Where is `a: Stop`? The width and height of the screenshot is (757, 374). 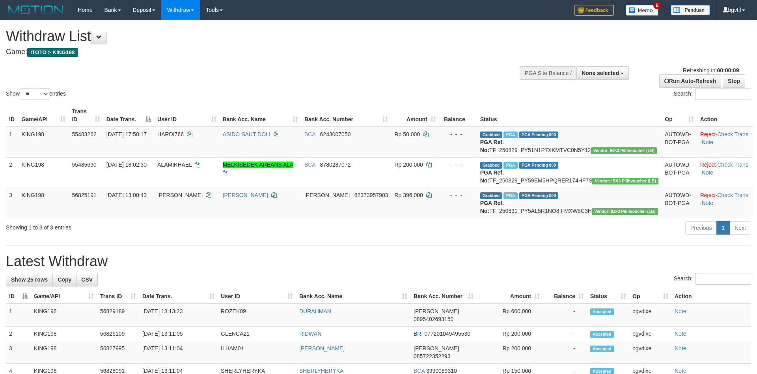
a: Stop is located at coordinates (734, 81).